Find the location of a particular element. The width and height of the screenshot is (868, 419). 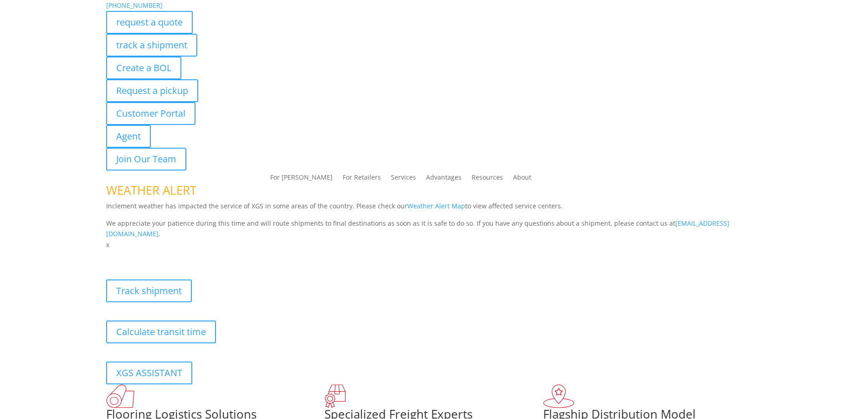

span: WEATHER ALERT is located at coordinates (151, 190).